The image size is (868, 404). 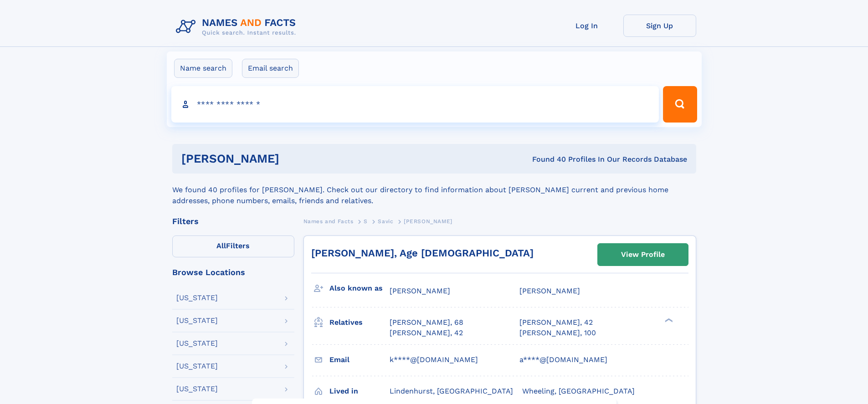 What do you see at coordinates (415, 104) in the screenshot?
I see `input: search input` at bounding box center [415, 104].